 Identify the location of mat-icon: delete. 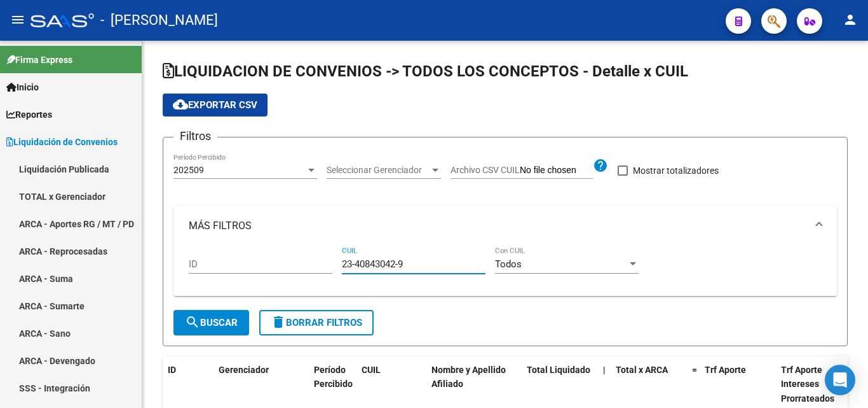
(278, 322).